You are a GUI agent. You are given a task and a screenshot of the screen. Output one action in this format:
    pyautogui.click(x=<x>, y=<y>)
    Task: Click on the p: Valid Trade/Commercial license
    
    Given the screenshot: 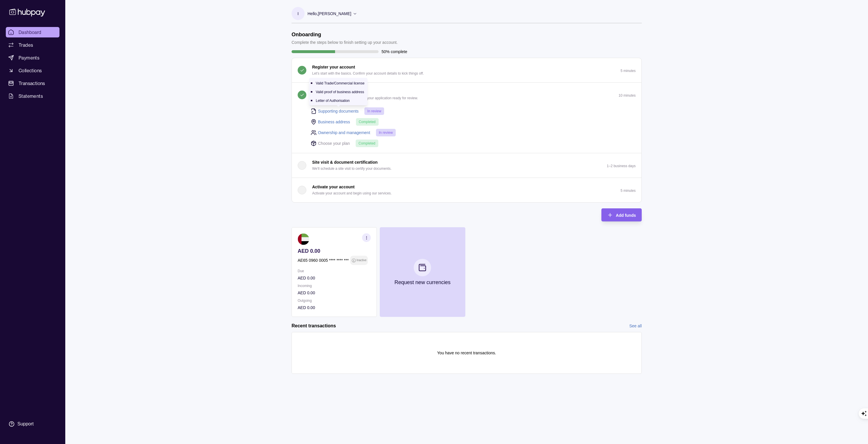 What is the action you would take?
    pyautogui.click(x=340, y=83)
    